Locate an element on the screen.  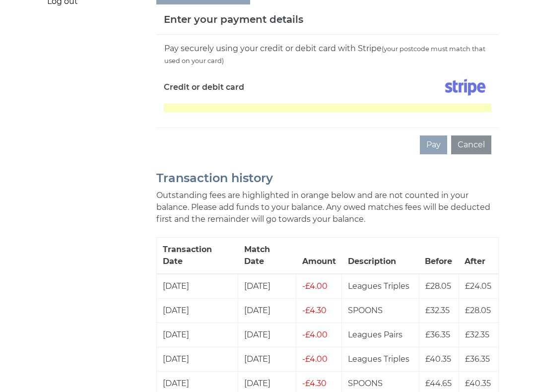
td: Leagues Pairs is located at coordinates (381, 334).